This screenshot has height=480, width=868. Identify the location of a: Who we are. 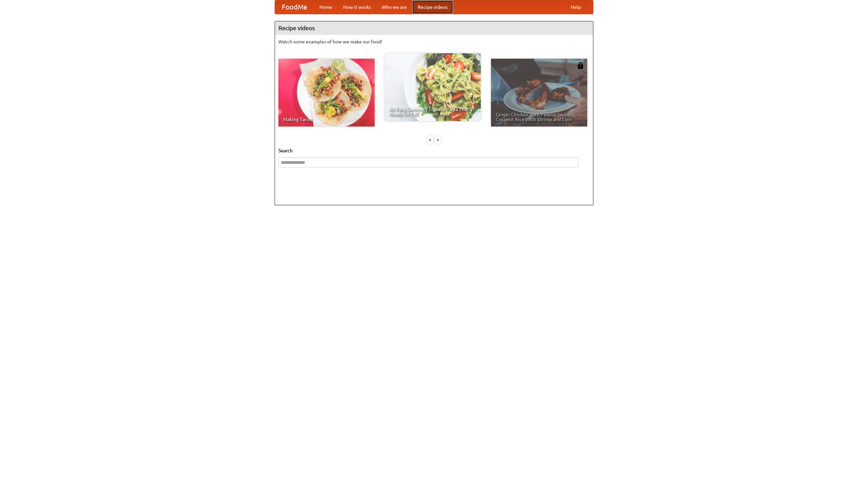
(395, 7).